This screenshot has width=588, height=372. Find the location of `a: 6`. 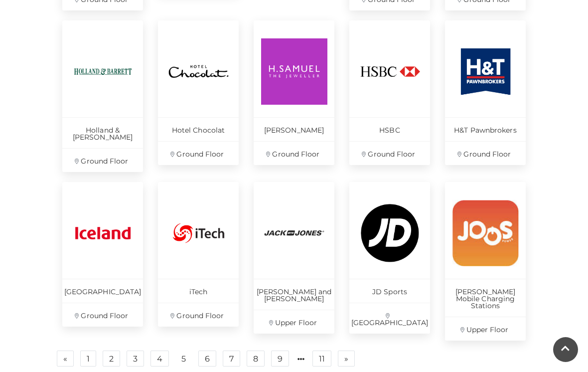

a: 6 is located at coordinates (207, 358).